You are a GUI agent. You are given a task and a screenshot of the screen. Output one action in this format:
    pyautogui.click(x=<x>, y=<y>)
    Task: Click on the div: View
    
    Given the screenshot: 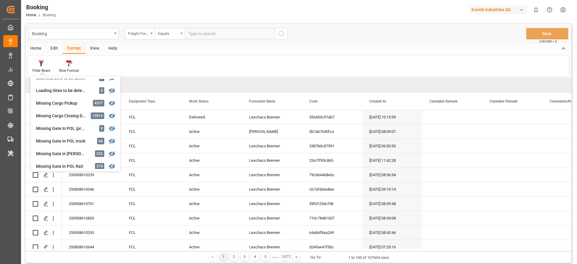 What is the action you would take?
    pyautogui.click(x=94, y=49)
    